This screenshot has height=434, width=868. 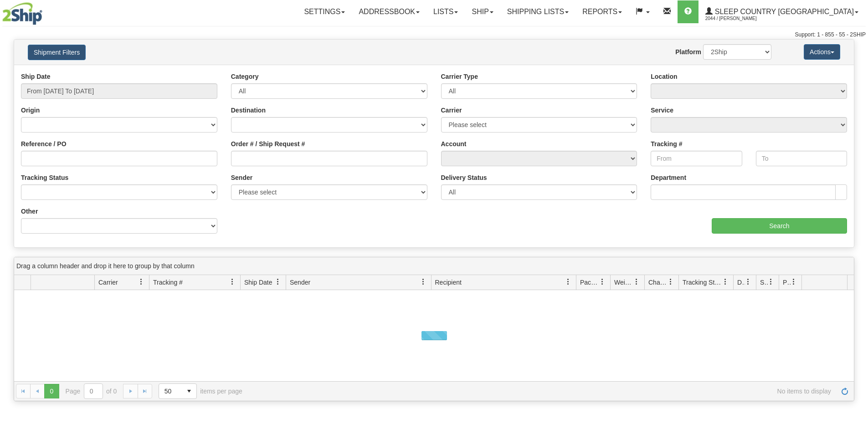 What do you see at coordinates (108, 283) in the screenshot?
I see `span: Carrier` at bounding box center [108, 283].